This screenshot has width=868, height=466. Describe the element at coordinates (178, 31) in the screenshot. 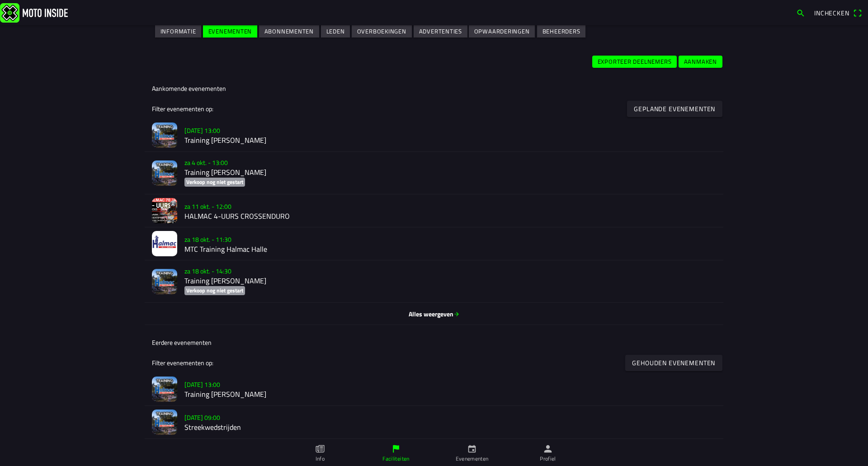

I see `ion-button: Informatie` at that location.